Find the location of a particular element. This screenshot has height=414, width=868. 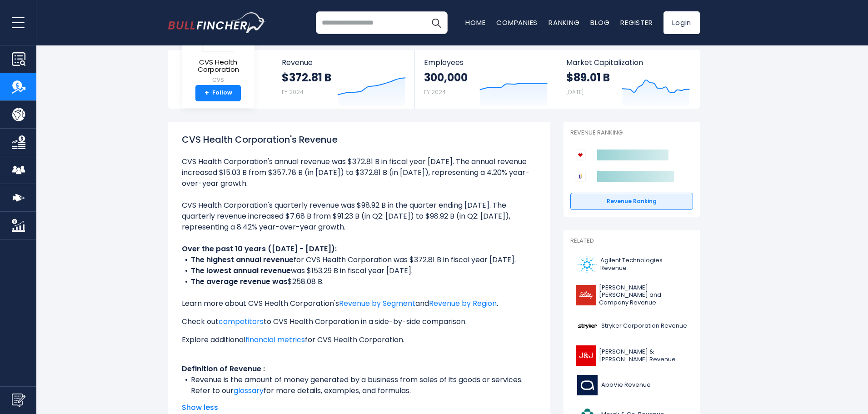

a: Register is located at coordinates (636, 22).